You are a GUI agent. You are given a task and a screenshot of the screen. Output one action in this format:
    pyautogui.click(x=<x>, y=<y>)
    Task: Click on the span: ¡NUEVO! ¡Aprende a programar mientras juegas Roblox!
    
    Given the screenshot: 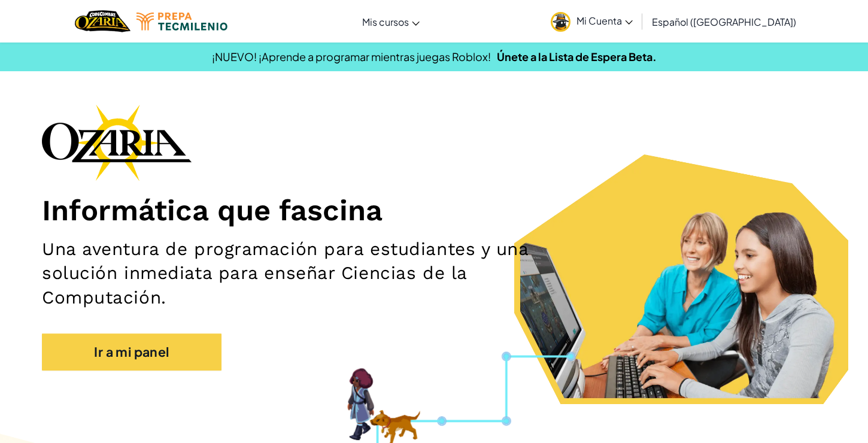 What is the action you would take?
    pyautogui.click(x=352, y=57)
    